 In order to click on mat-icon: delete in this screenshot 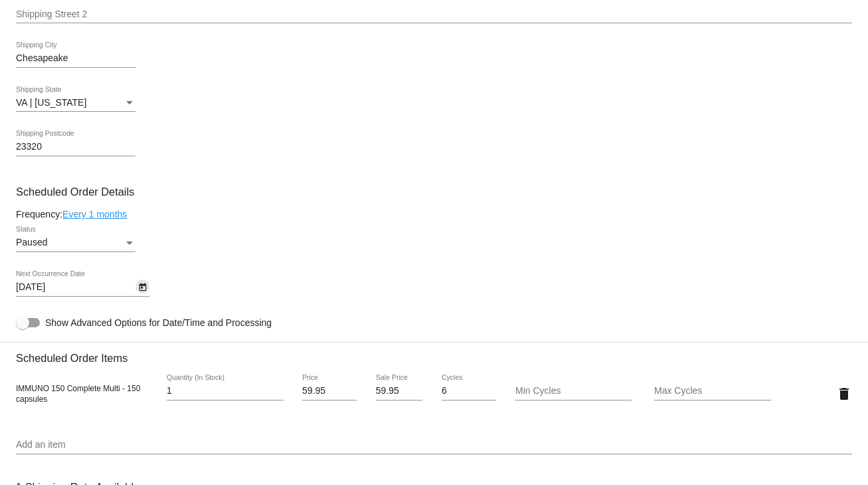, I will do `click(844, 394)`.